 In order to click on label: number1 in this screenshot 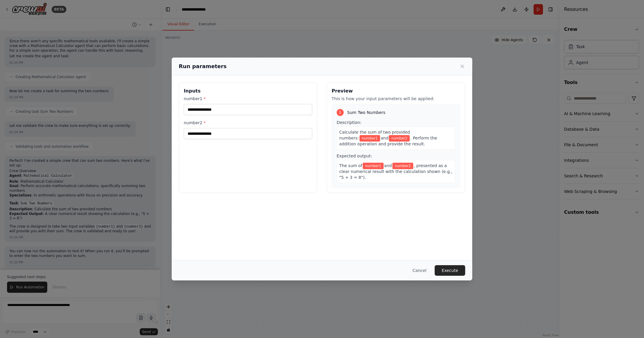, I will do `click(248, 98)`.